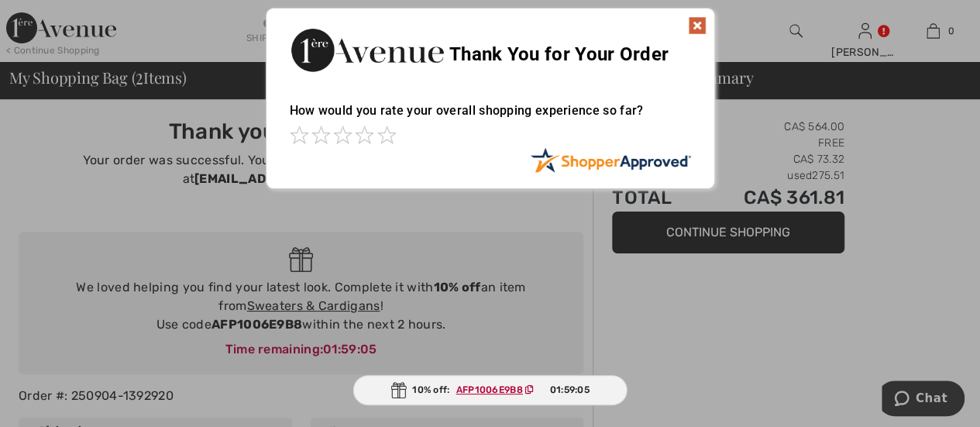  What do you see at coordinates (559, 55) in the screenshot?
I see `span: Thank You for Your Order` at bounding box center [559, 55].